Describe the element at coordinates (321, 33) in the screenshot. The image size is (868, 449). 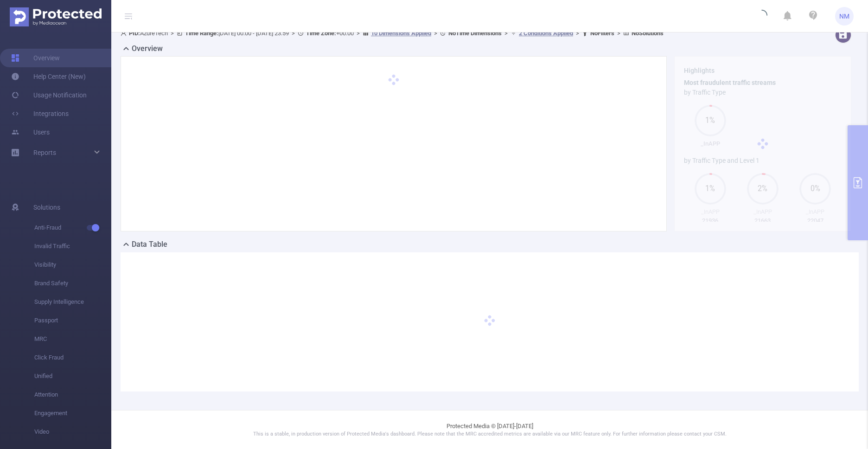
I see `b: Time Zone:` at that location.